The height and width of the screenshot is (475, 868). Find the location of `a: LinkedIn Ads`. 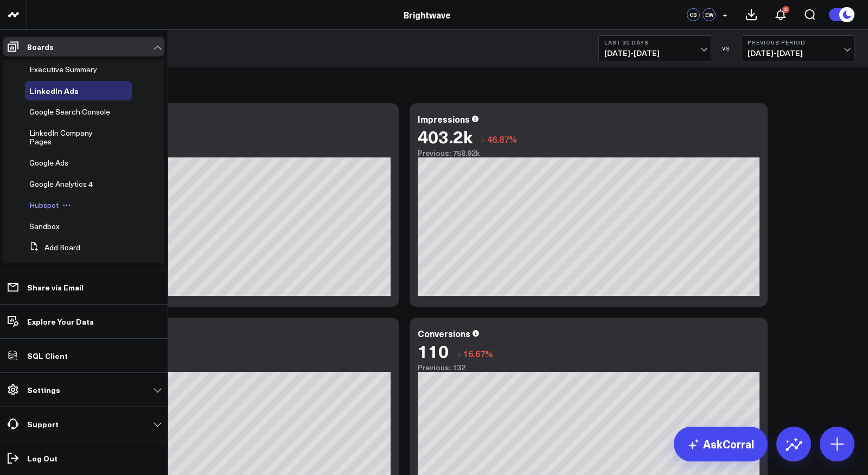

a: LinkedIn Ads is located at coordinates (53, 90).